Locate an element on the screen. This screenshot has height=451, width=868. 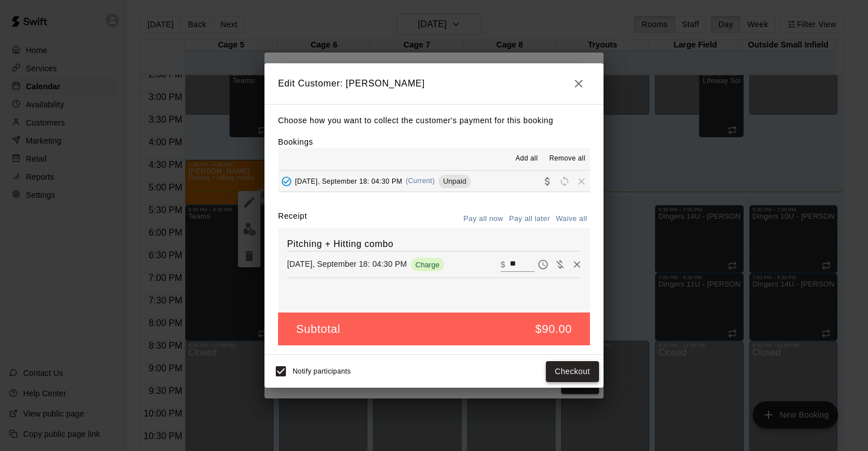
button: Checkout is located at coordinates (572, 371).